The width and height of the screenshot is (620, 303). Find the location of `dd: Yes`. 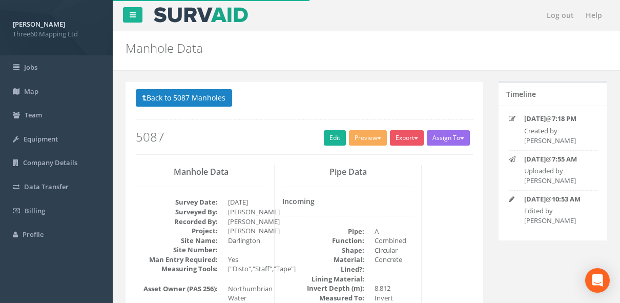

dd: Yes is located at coordinates (247, 259).